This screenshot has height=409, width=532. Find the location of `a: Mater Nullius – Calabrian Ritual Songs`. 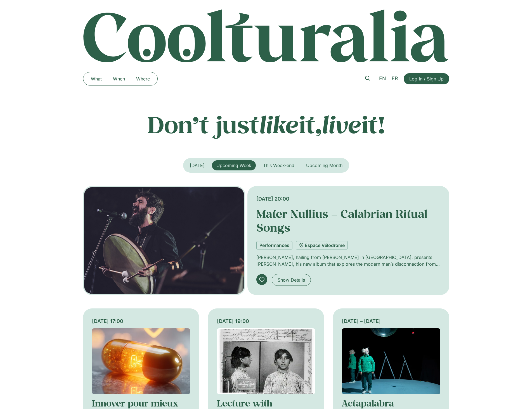

a: Mater Nullius – Calabrian Ritual Songs is located at coordinates (342, 220).